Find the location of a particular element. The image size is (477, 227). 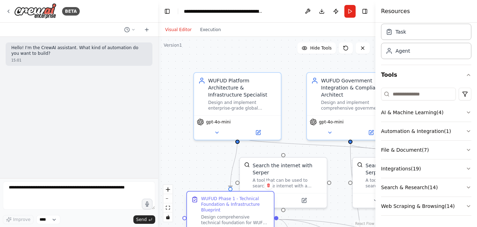

g: Edge from f466c67a-b9cb-4bad-a314-23b3afd6bac7 to 6c2234ae-9f4f-43ca-aa8d-356adb46ad8a is located at coordinates (234, 162).